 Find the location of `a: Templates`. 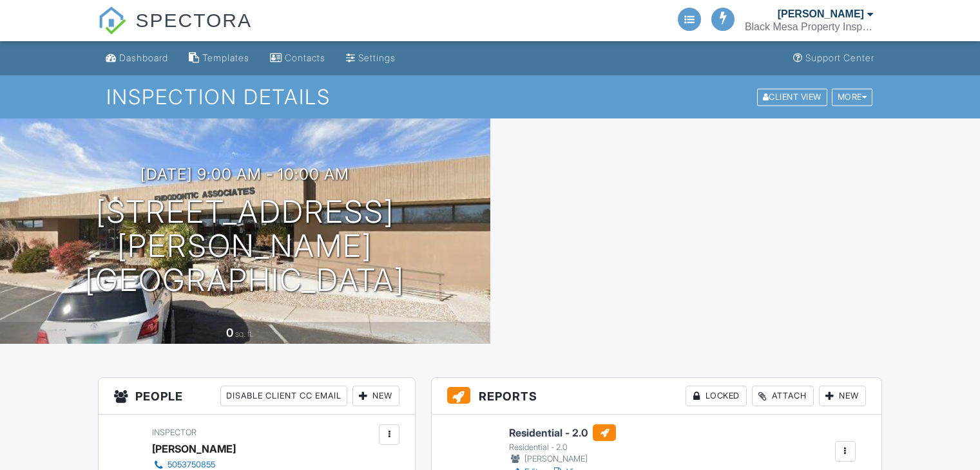

a: Templates is located at coordinates (219, 58).